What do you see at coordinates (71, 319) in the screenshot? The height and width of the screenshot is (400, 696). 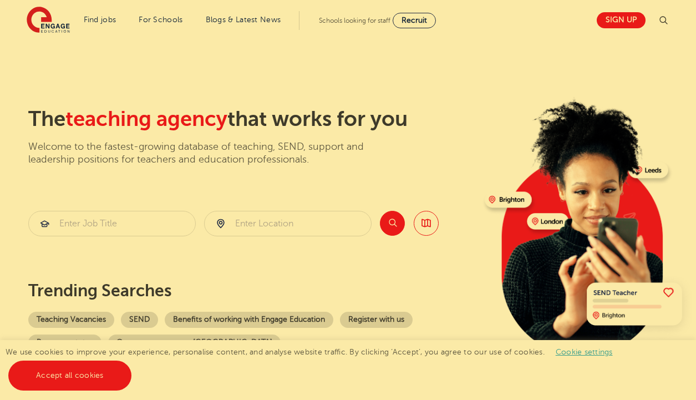 I see `a: Teaching Vacancies` at bounding box center [71, 319].